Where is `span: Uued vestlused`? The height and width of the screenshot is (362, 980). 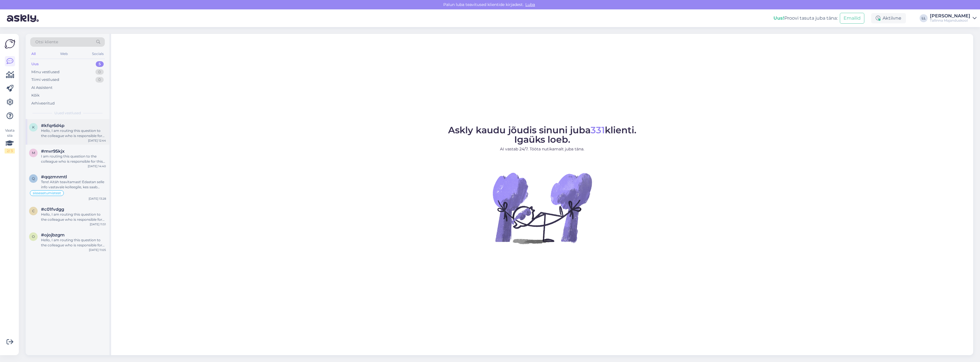 span: Uued vestlused is located at coordinates (67, 113).